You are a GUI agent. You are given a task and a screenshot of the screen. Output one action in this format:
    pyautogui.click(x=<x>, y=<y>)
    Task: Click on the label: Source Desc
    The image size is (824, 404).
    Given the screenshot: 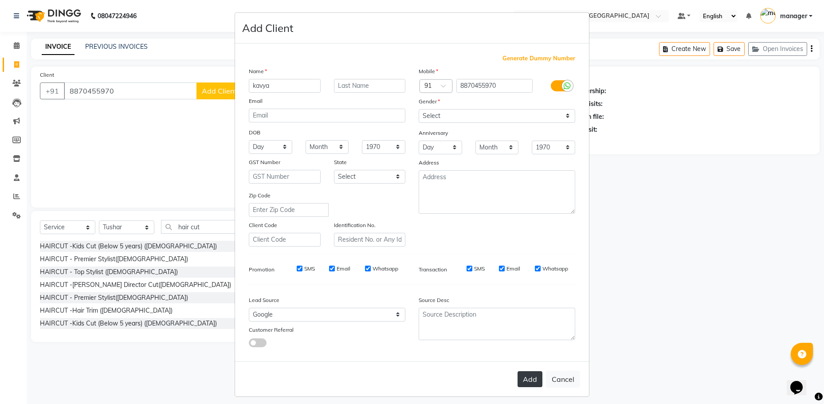 What is the action you would take?
    pyautogui.click(x=434, y=300)
    